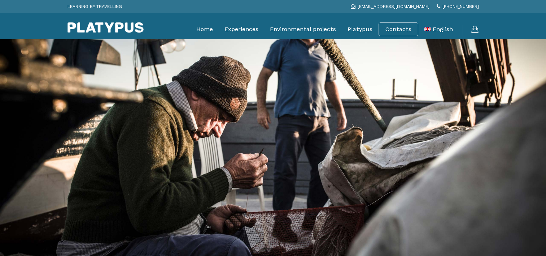 Image resolution: width=546 pixels, height=256 pixels. Describe the element at coordinates (439, 29) in the screenshot. I see `a: English` at that location.